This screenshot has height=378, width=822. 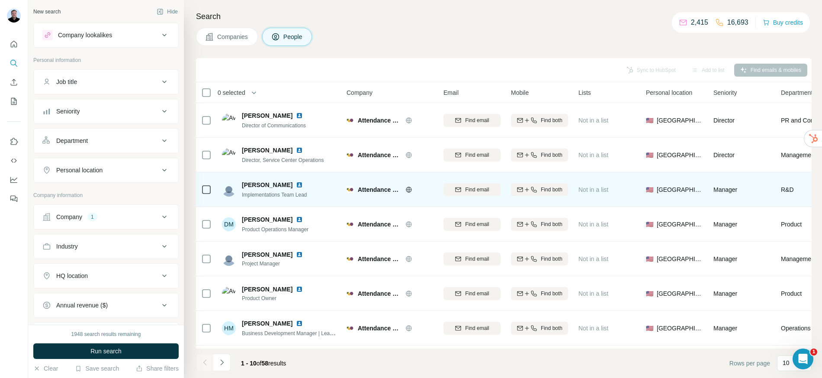 I want to click on span: Product Owner, so click(x=277, y=298).